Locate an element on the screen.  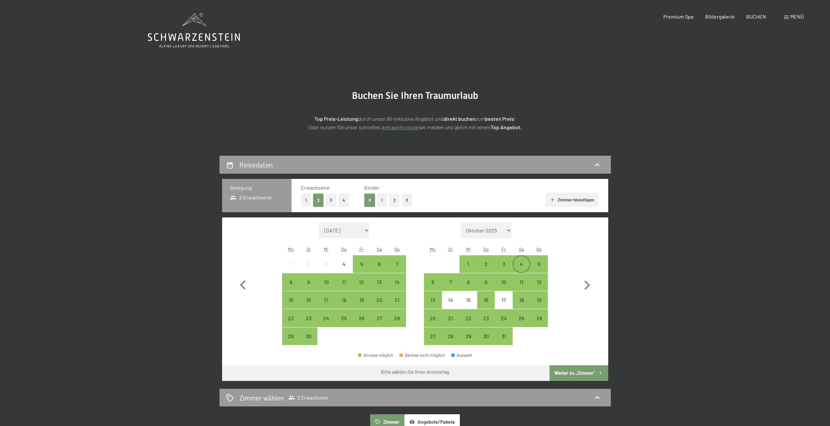
span: Kinder is located at coordinates (372, 187).